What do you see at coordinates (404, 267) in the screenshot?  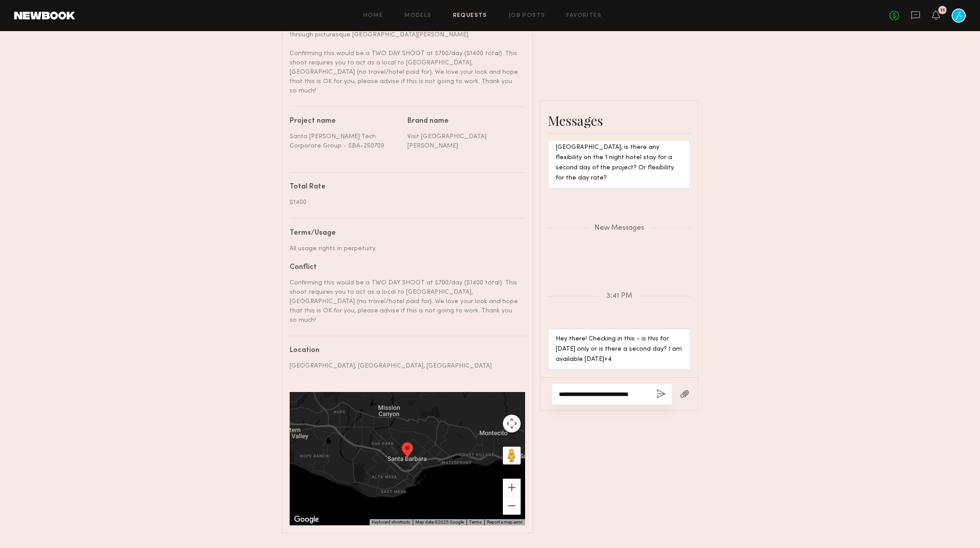 I see `div: Conflict` at bounding box center [404, 267].